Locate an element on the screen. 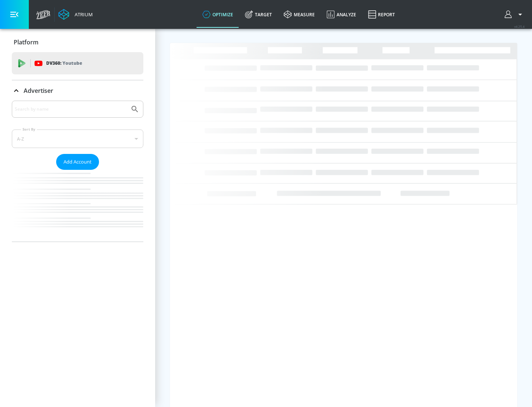 This screenshot has width=532, height=407. span: v 4.25.4 is located at coordinates (520, 27).